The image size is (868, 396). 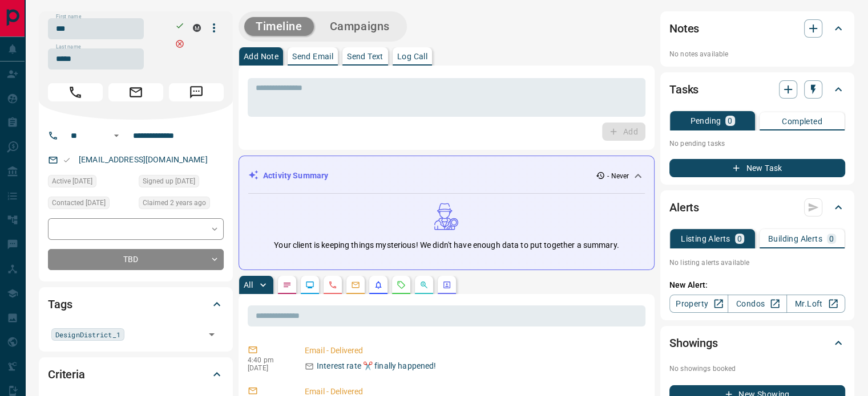 What do you see at coordinates (60, 304) in the screenshot?
I see `h2: Tags` at bounding box center [60, 304].